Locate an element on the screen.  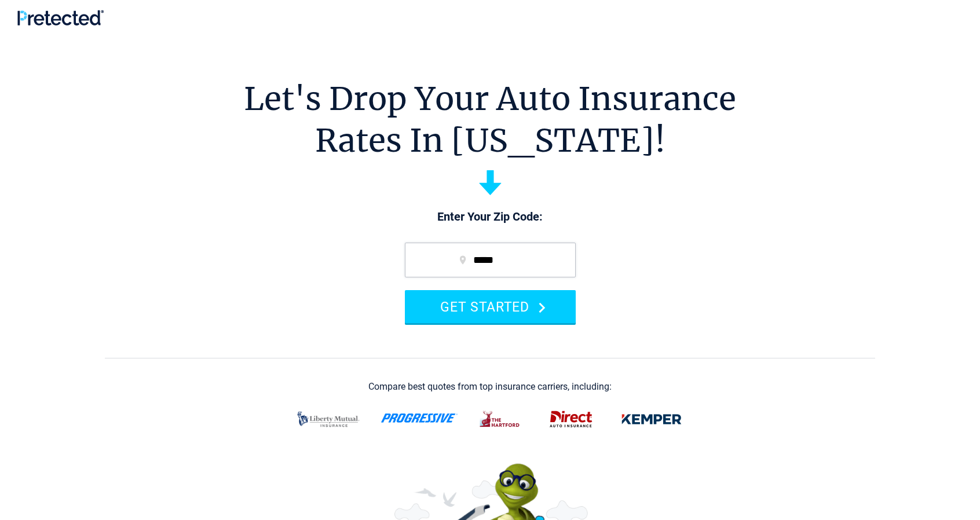
p: Enter Your Zip Code: is located at coordinates (490, 217).